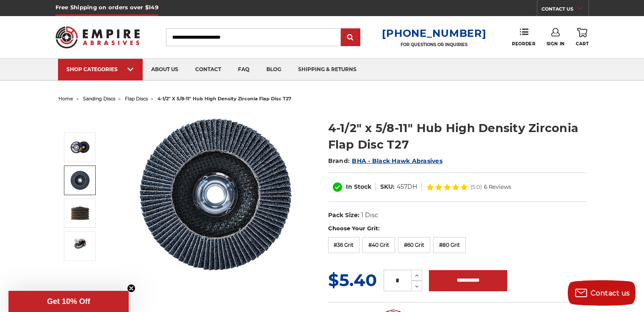 Image resolution: width=644 pixels, height=312 pixels. Describe the element at coordinates (387, 187) in the screenshot. I see `dt: SKU:` at that location.